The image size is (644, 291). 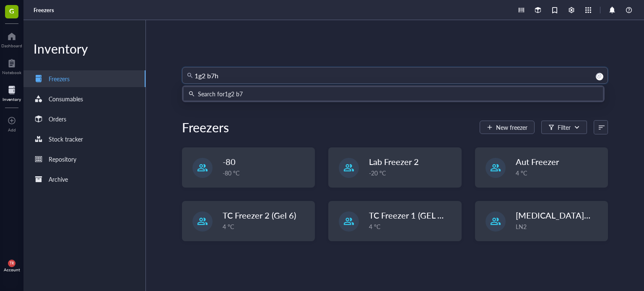 What do you see at coordinates (12, 270) in the screenshot?
I see `div: Account` at bounding box center [12, 270].